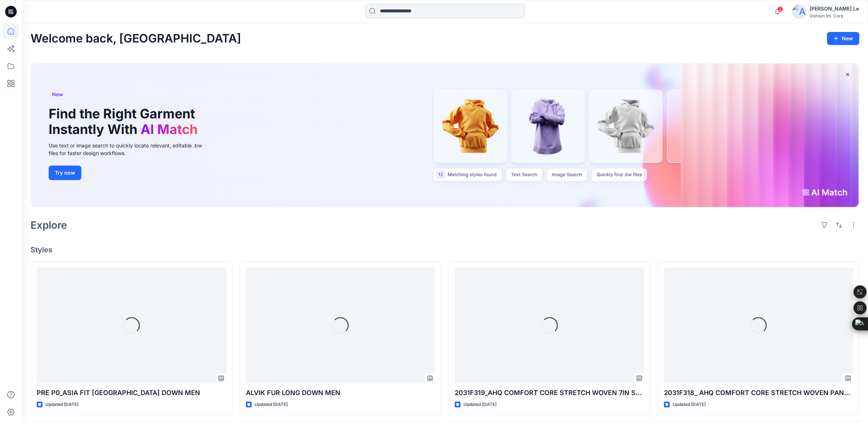 This screenshot has height=423, width=868. I want to click on span: 2, so click(780, 9).